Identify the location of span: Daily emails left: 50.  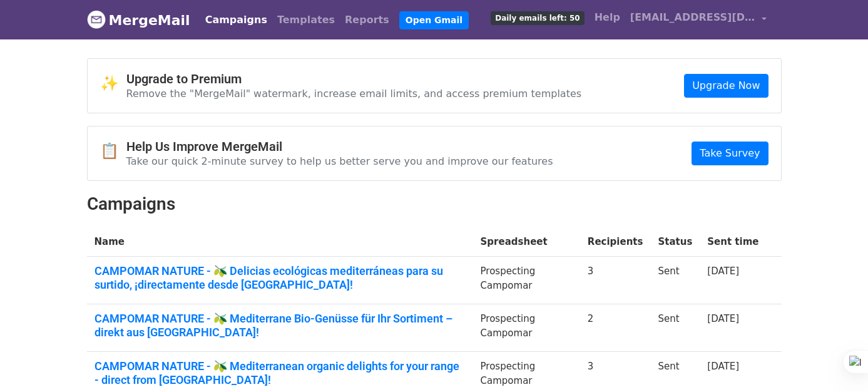
(537, 18).